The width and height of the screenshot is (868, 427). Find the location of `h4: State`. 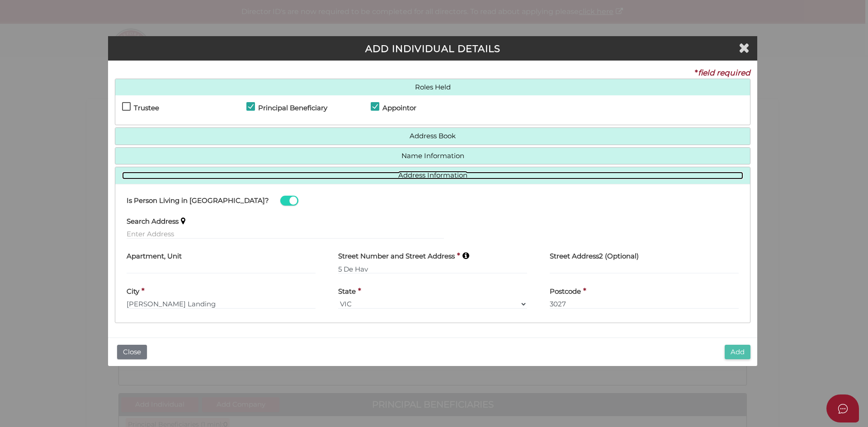

h4: State is located at coordinates (347, 292).